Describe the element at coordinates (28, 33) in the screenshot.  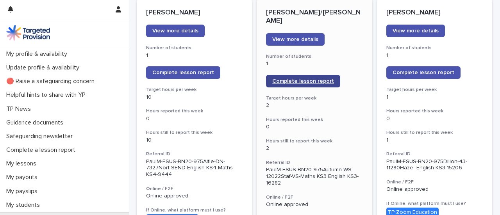
I see `img: M5nRWzHhSzIhMunXDL62` at that location.